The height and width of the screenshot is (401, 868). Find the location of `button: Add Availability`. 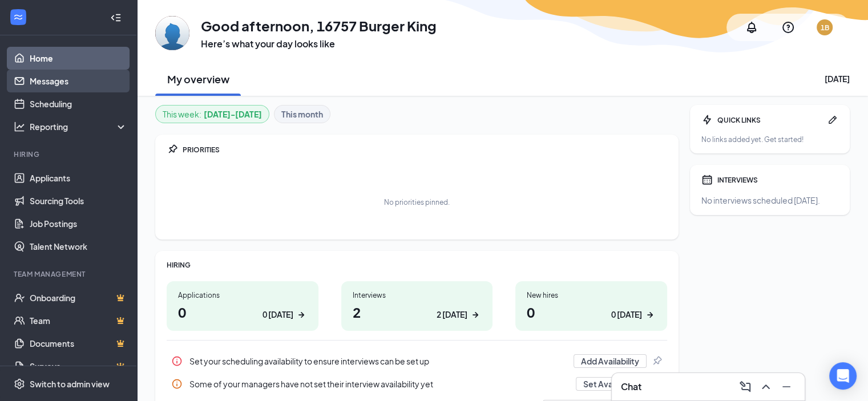

button: Add Availability is located at coordinates (610, 361).